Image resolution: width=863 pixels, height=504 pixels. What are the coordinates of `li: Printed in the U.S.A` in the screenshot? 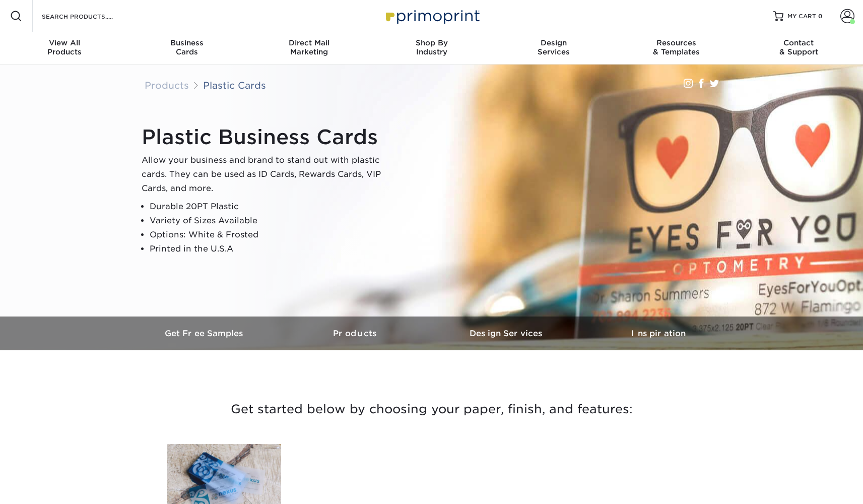 It's located at (272, 249).